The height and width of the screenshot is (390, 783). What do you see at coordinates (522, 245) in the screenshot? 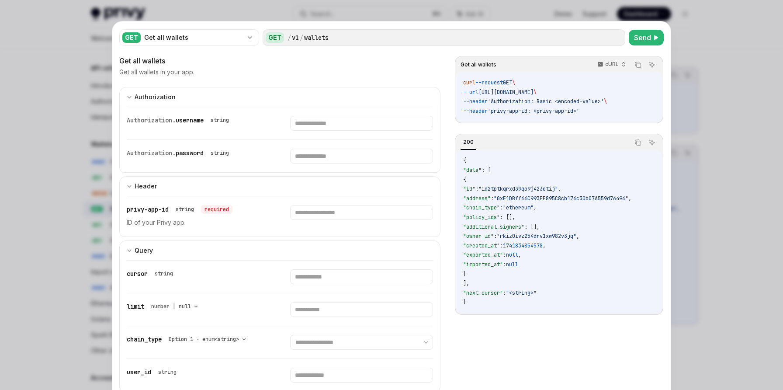
I see `span: 1741834854578` at bounding box center [522, 245].